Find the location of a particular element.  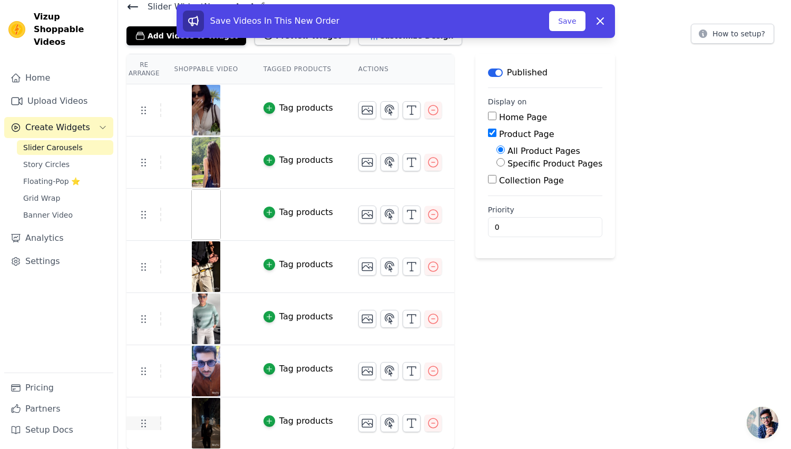

th: Re Arrange is located at coordinates (144, 69).